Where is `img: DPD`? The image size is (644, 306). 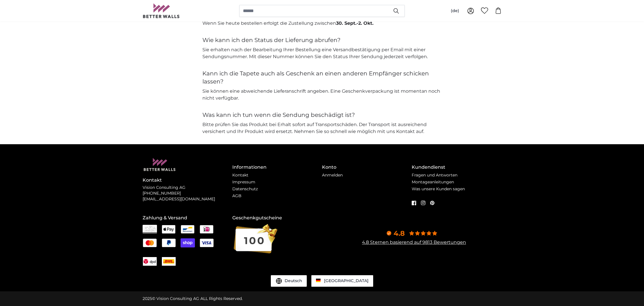 img: DPD is located at coordinates (150, 261).